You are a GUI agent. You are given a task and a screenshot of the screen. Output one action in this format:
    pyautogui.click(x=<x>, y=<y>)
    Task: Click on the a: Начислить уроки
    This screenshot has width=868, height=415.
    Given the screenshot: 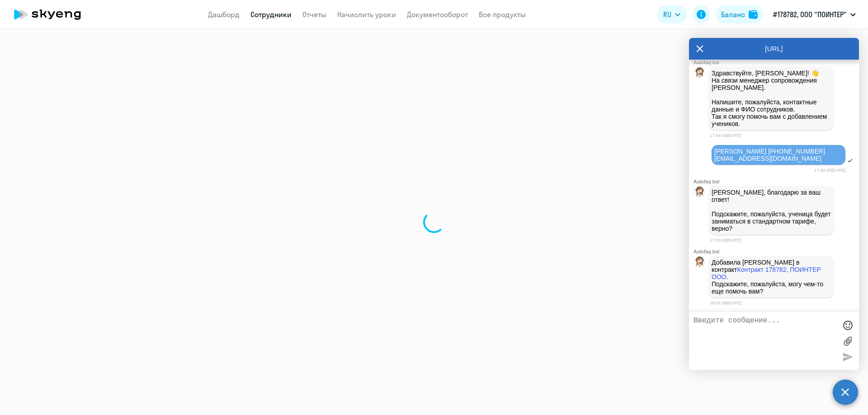 What is the action you would take?
    pyautogui.click(x=367, y=15)
    